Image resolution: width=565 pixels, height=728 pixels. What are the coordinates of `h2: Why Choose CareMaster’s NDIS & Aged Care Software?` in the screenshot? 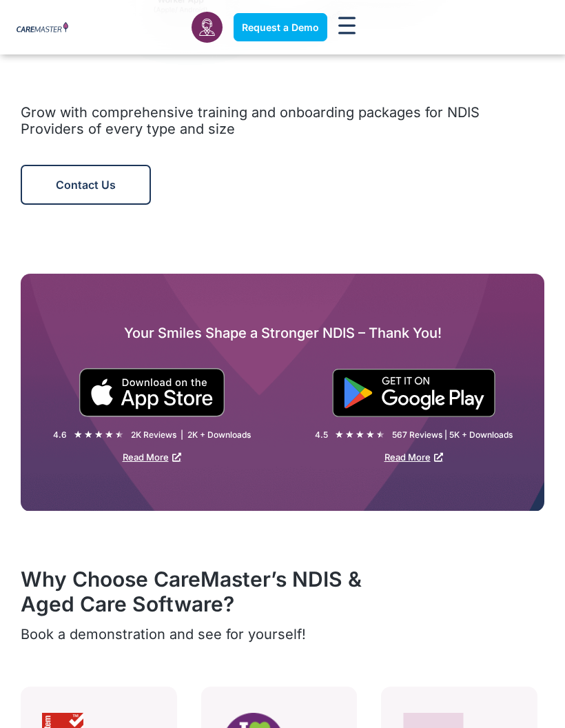 It's located at (204, 591).